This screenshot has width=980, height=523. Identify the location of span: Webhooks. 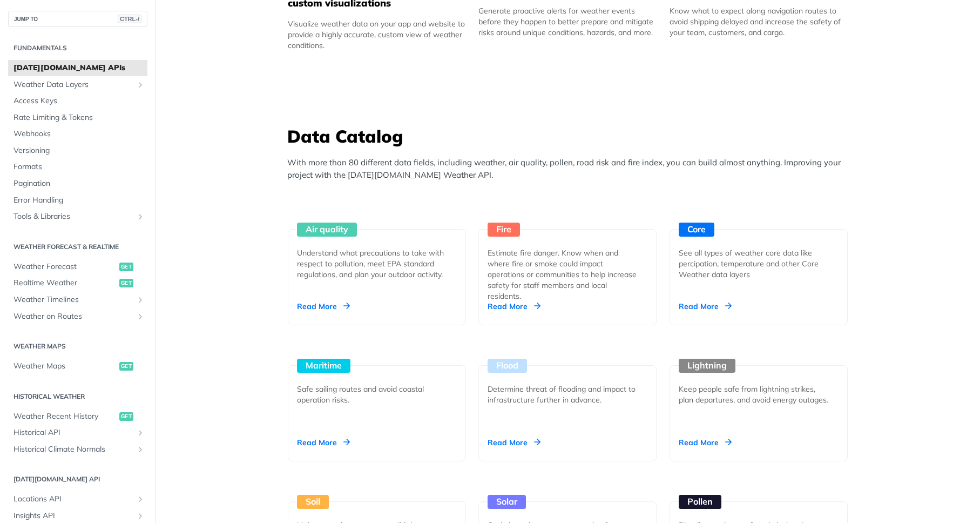
(79, 134).